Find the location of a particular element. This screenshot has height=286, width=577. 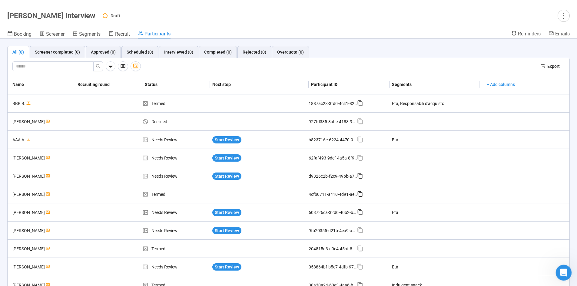

span: export is located at coordinates (543, 66).